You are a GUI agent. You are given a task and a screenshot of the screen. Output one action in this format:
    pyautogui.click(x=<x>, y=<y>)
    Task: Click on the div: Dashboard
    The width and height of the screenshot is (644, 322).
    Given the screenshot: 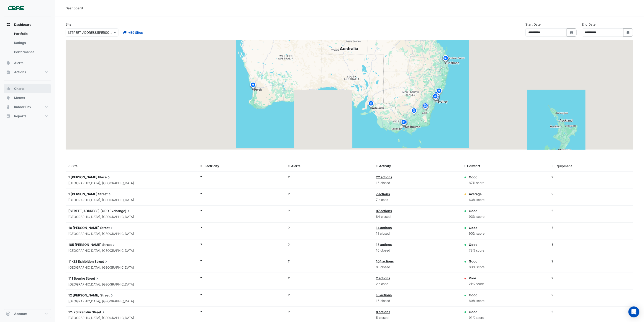 What is the action you would take?
    pyautogui.click(x=74, y=8)
    